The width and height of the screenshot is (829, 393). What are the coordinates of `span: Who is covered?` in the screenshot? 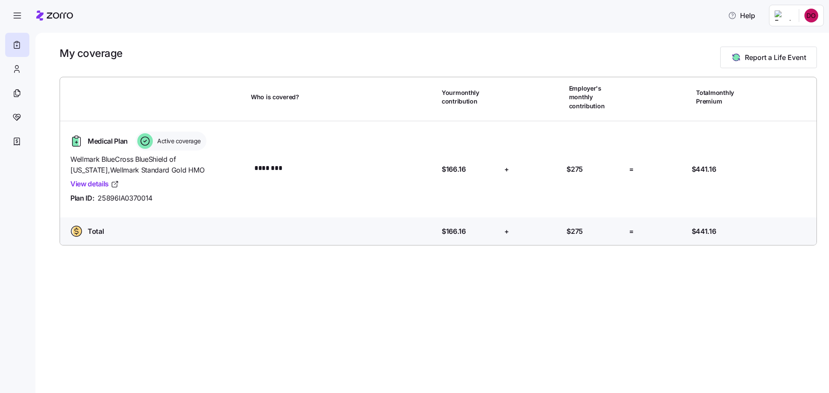 It's located at (275, 97).